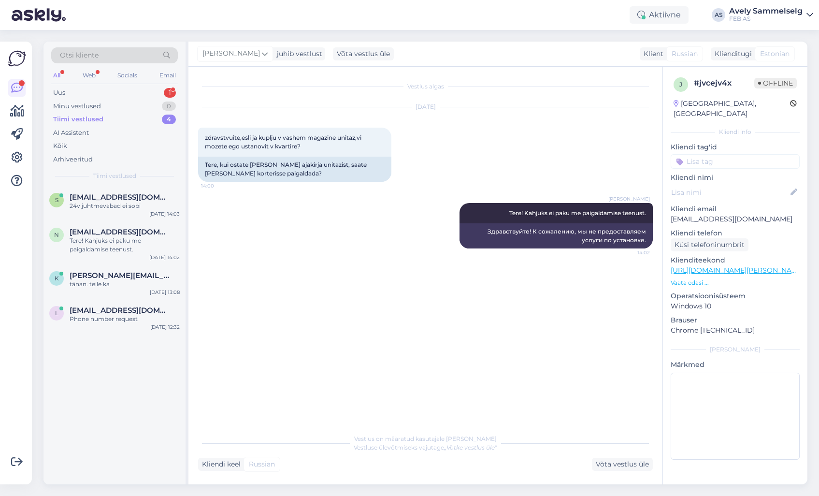 The image size is (819, 496). What do you see at coordinates (57, 75) in the screenshot?
I see `div: All` at bounding box center [57, 75].